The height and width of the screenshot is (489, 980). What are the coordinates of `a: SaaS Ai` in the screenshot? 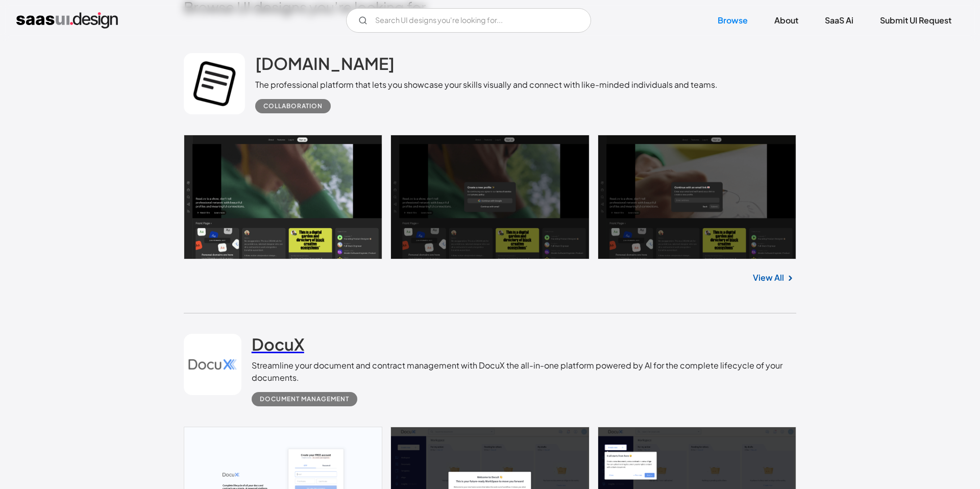 It's located at (839, 21).